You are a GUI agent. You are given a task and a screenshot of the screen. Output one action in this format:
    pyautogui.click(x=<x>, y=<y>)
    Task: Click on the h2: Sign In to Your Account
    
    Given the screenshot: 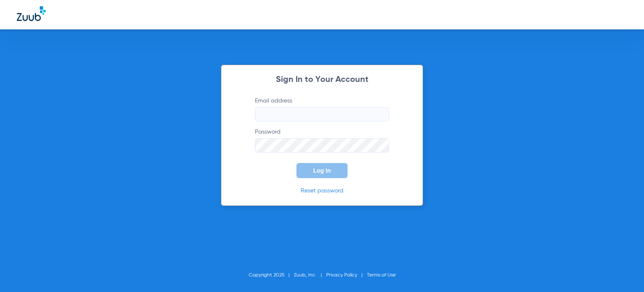 What is the action you would take?
    pyautogui.click(x=322, y=80)
    